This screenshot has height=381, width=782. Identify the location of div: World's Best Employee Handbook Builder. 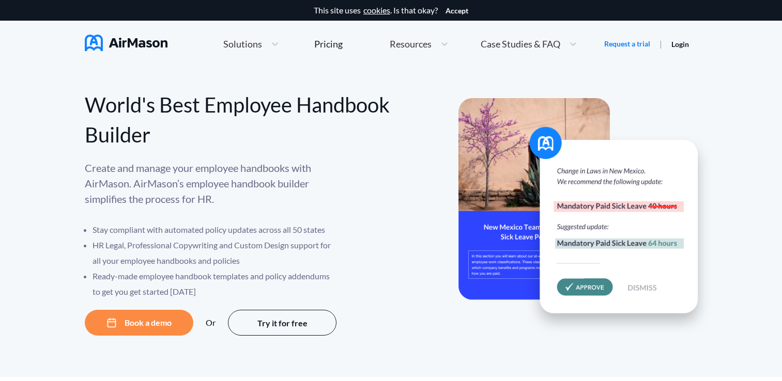
(238, 120).